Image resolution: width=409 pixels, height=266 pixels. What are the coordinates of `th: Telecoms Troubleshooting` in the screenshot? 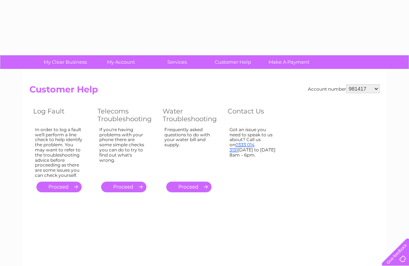 It's located at (126, 115).